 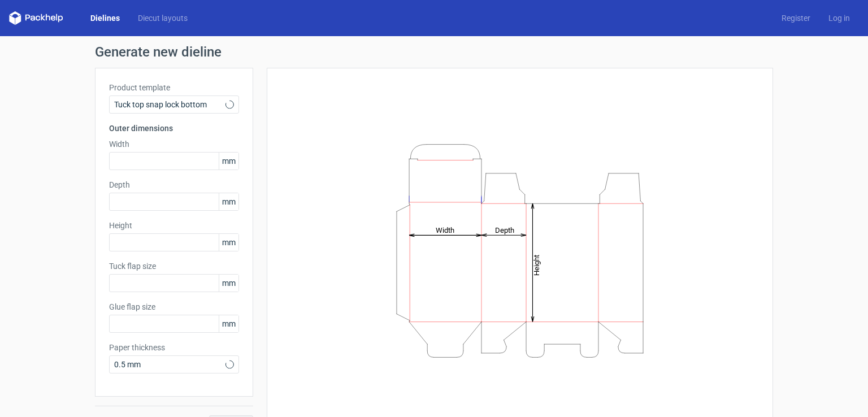 What do you see at coordinates (434, 52) in the screenshot?
I see `h1: Generate new dieline` at bounding box center [434, 52].